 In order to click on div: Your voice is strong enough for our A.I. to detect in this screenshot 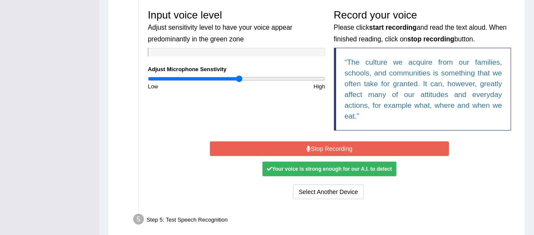, I will do `click(329, 169)`.